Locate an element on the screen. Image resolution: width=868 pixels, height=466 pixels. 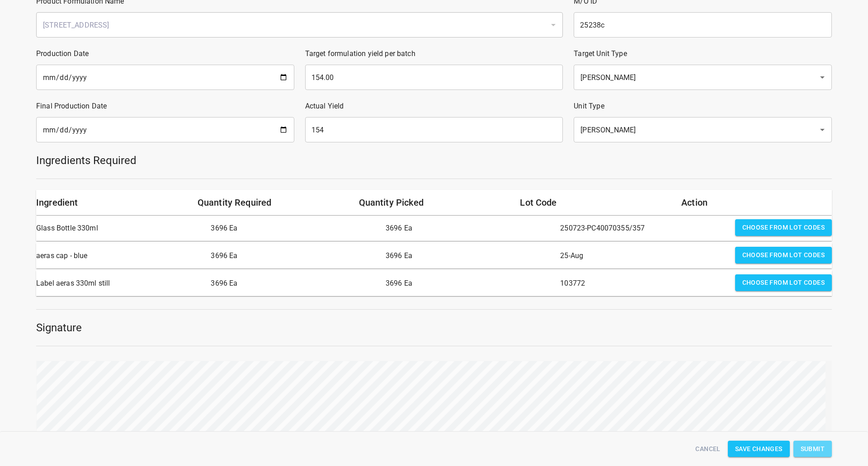
h6: Quantity Required is located at coordinates (272, 202).